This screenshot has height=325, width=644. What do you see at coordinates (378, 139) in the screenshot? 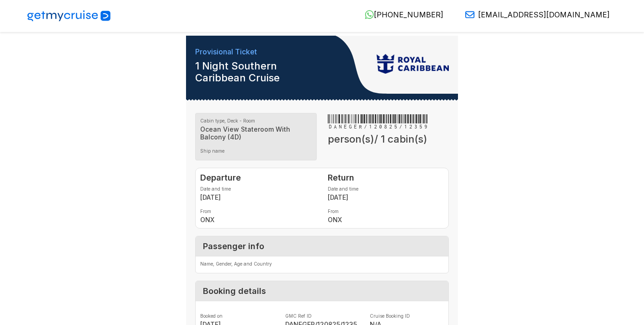
I see `span: person(s)/ 1 cabin(s)` at bounding box center [378, 139].